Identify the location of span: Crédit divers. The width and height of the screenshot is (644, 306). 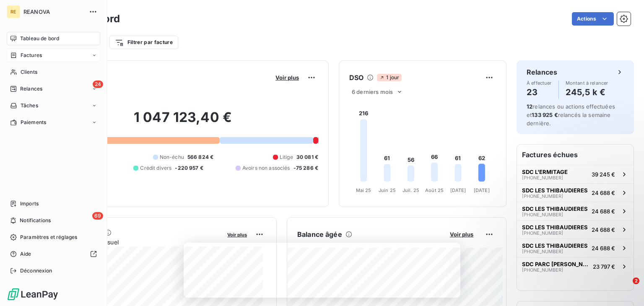
(156, 168).